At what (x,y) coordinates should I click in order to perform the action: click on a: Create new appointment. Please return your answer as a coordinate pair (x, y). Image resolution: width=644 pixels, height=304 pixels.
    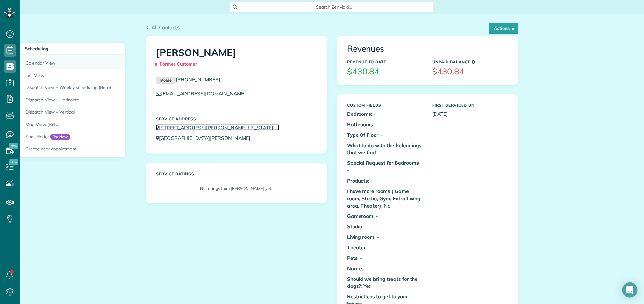
    Looking at the image, I should click on (99, 150).